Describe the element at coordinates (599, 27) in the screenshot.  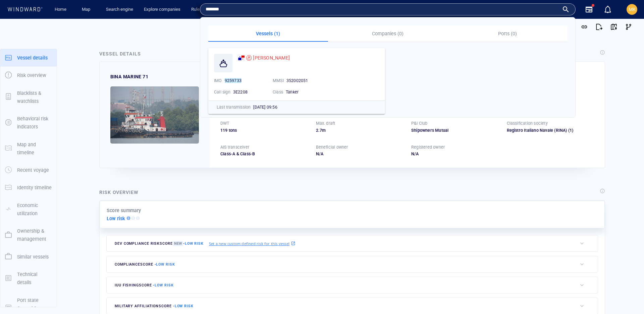
I see `button: Export report` at that location.